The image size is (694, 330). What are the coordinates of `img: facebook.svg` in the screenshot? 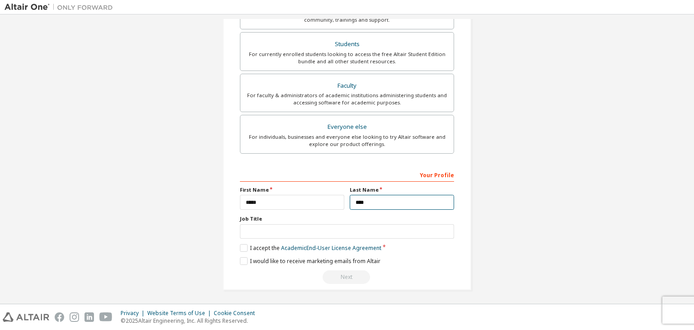 It's located at (59, 317).